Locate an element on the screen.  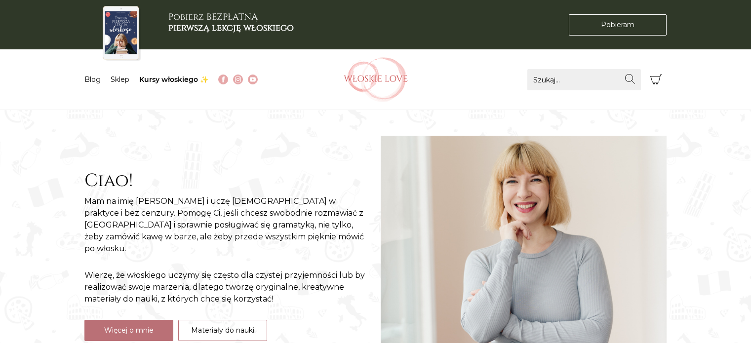
b: pierwszą lekcję włoskiego is located at coordinates (231, 28).